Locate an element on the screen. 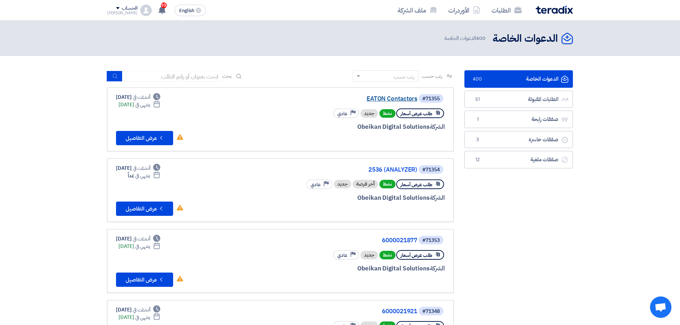 The image size is (680, 325). div: غداً is located at coordinates (144, 176).